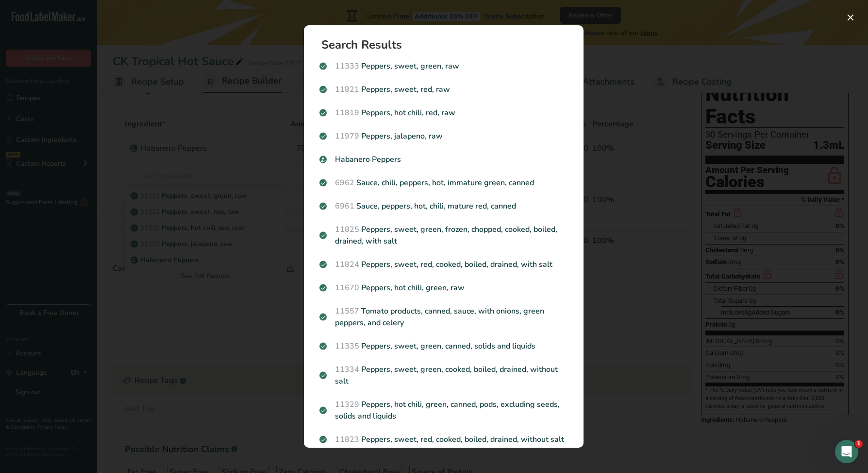 The height and width of the screenshot is (473, 868). What do you see at coordinates (444, 288) in the screenshot?
I see `p: Peppers, hot chili, green, raw` at bounding box center [444, 288].